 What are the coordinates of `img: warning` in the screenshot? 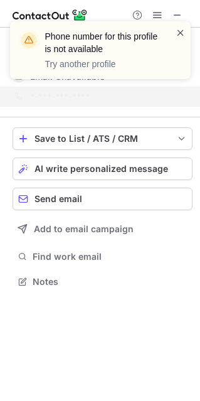 It's located at (29, 40).